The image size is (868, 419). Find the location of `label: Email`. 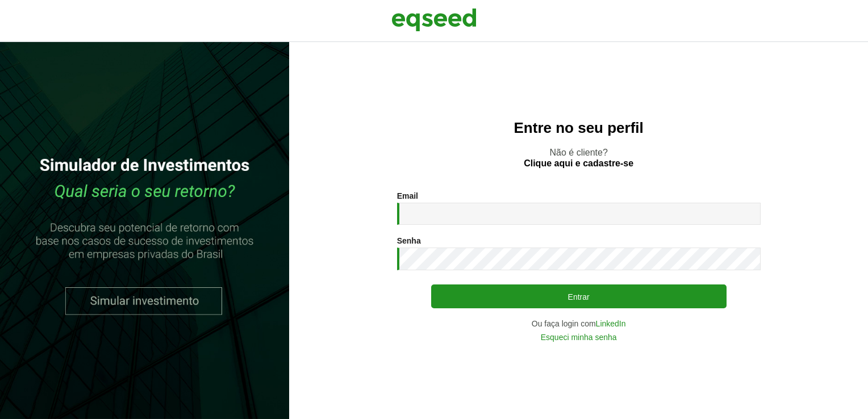

label: Email is located at coordinates (407, 196).